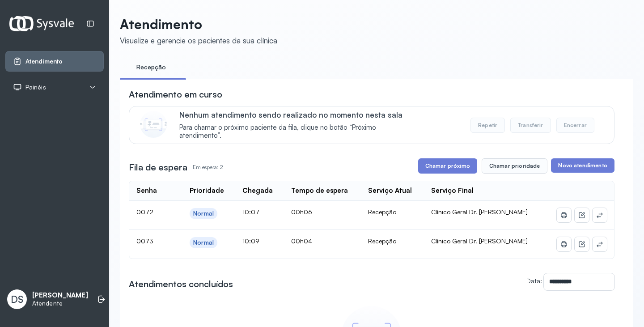 This screenshot has width=644, height=327. What do you see at coordinates (448, 165) in the screenshot?
I see `button: Chamar próximo` at bounding box center [448, 165].